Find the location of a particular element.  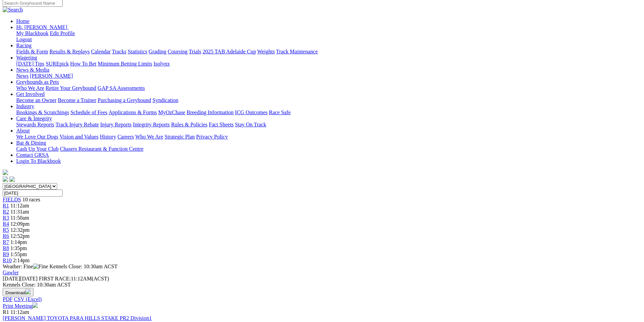

a: ICG Outcomes is located at coordinates (251, 112).